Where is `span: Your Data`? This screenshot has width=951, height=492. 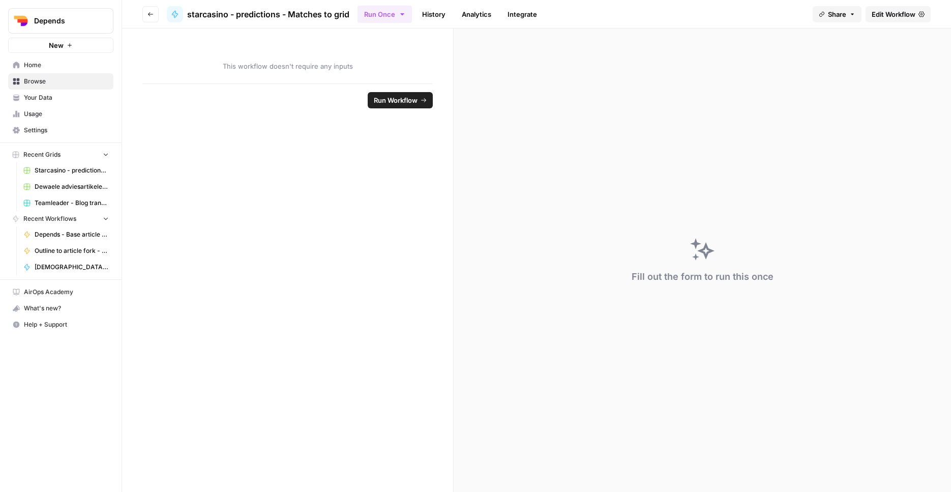
span: Your Data is located at coordinates (66, 98).